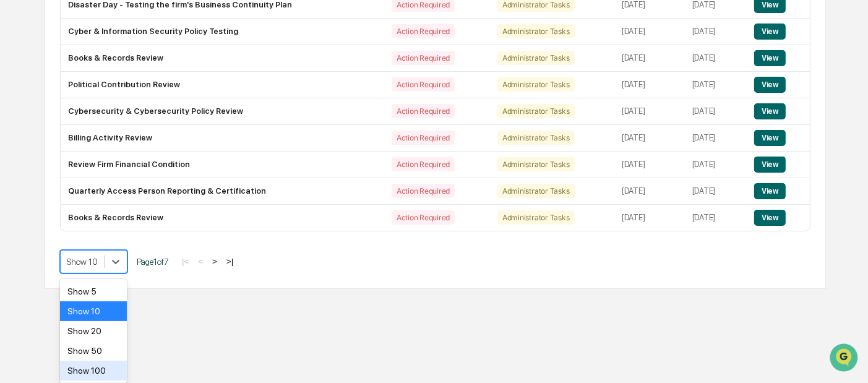 The width and height of the screenshot is (868, 383). Describe the element at coordinates (15, 15) in the screenshot. I see `button: Open customer support` at that location.